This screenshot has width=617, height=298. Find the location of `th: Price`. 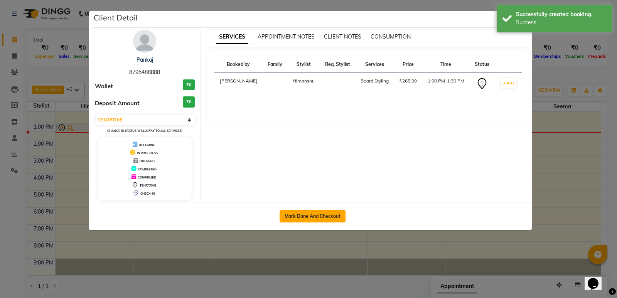

th: Price is located at coordinates (408, 64).